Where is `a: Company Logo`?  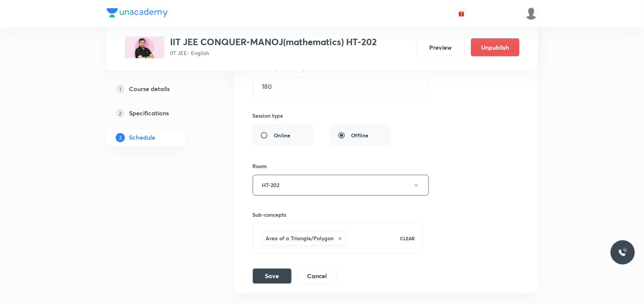 a: Company Logo is located at coordinates (137, 14).